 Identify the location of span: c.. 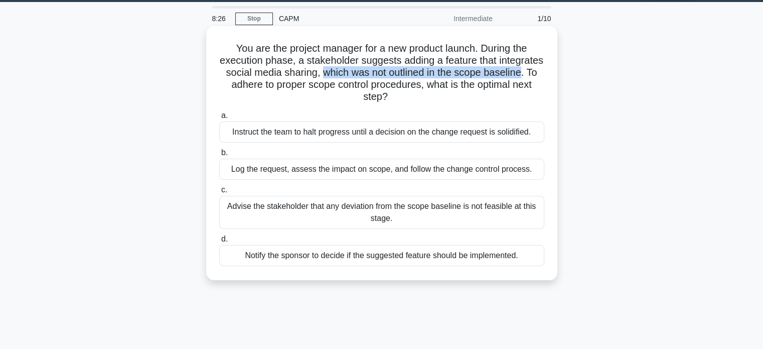
(224, 189).